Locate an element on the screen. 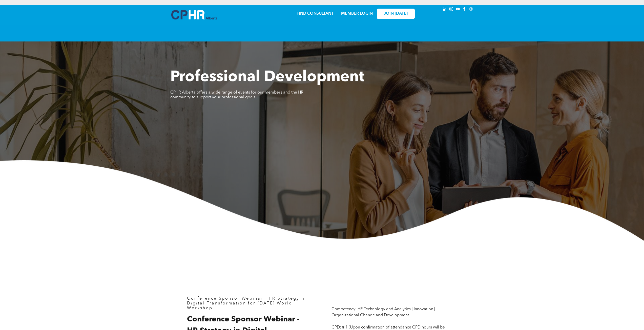 The image size is (644, 330). a: youtube is located at coordinates (458, 10).